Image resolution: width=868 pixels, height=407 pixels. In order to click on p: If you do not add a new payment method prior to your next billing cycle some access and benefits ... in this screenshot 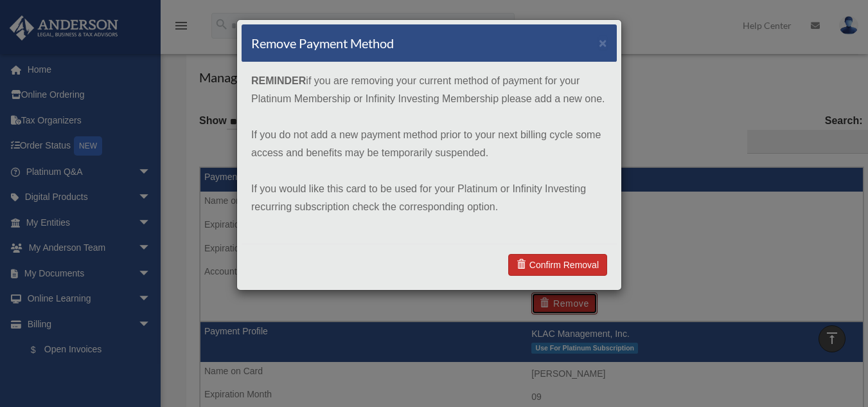, I will do `click(429, 144)`.